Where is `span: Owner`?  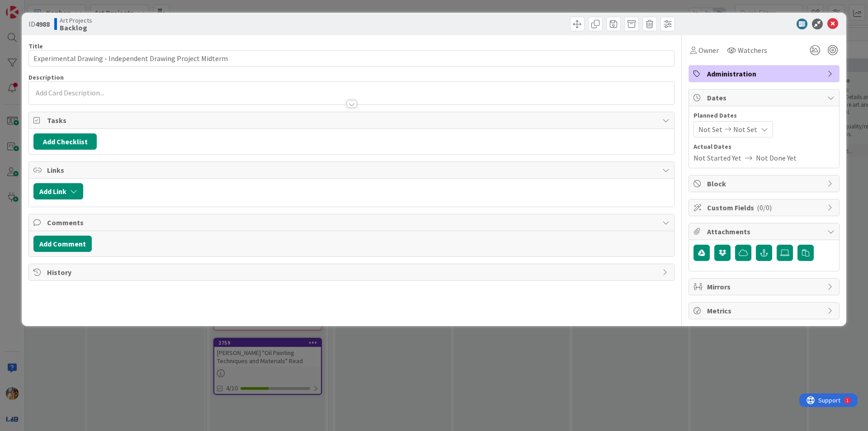
span: Owner is located at coordinates (709, 50).